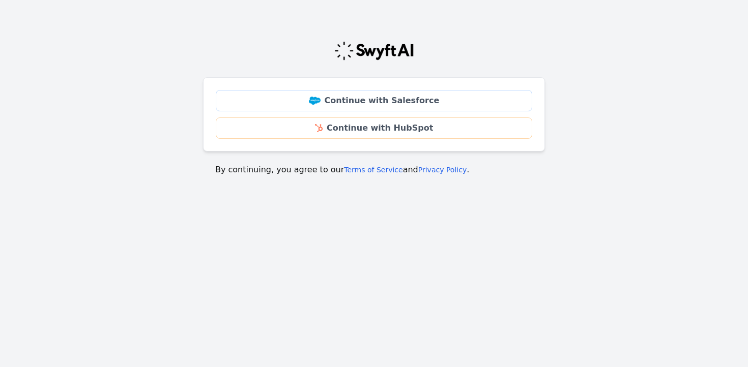 The height and width of the screenshot is (367, 748). What do you see at coordinates (442, 170) in the screenshot?
I see `a: Privacy Policy` at bounding box center [442, 170].